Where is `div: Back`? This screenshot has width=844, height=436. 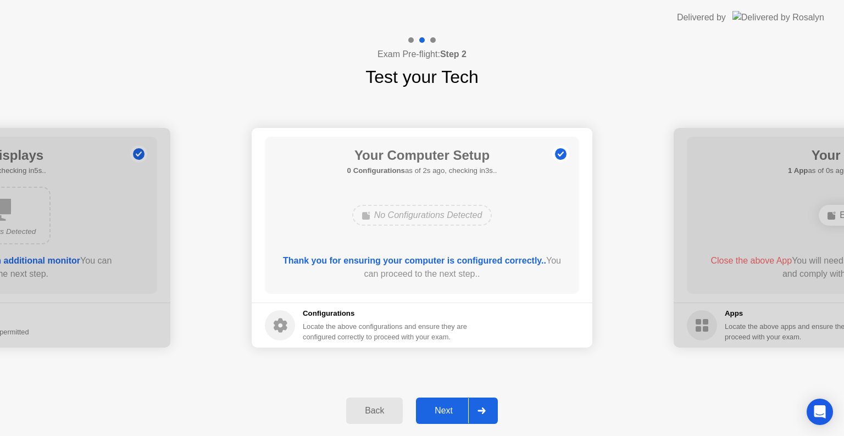 div: Back is located at coordinates (374, 411).